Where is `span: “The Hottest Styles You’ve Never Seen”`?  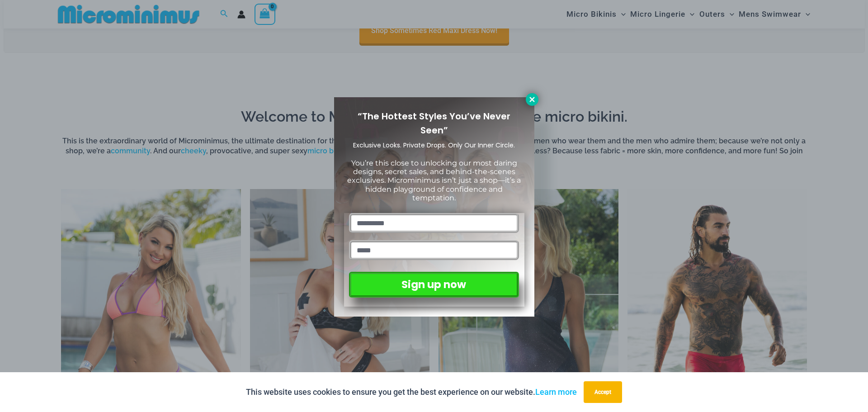
span: “The Hottest Styles You’ve Never Seen” is located at coordinates (434, 123).